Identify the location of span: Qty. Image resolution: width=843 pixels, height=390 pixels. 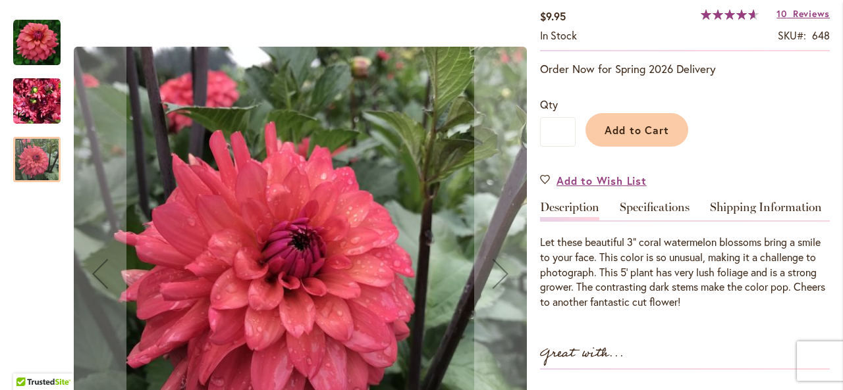
(548, 104).